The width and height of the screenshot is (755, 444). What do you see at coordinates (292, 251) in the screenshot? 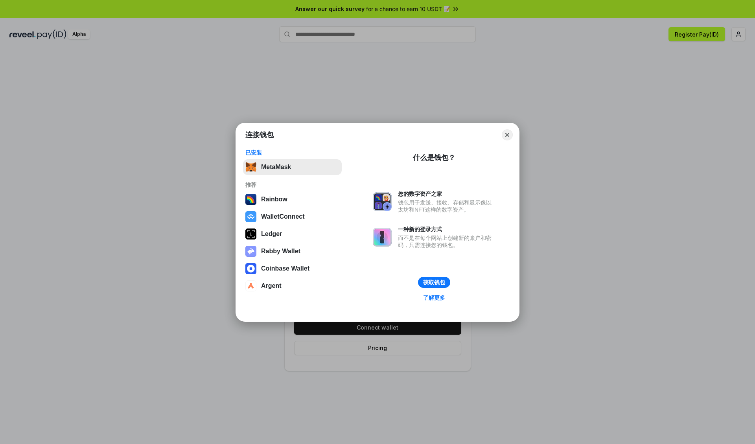
I see `button: Rabby Wallet` at bounding box center [292, 251].